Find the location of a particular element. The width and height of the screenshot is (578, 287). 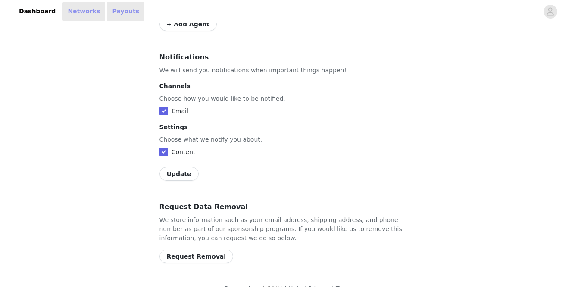

button: Request Removal is located at coordinates (196, 257).